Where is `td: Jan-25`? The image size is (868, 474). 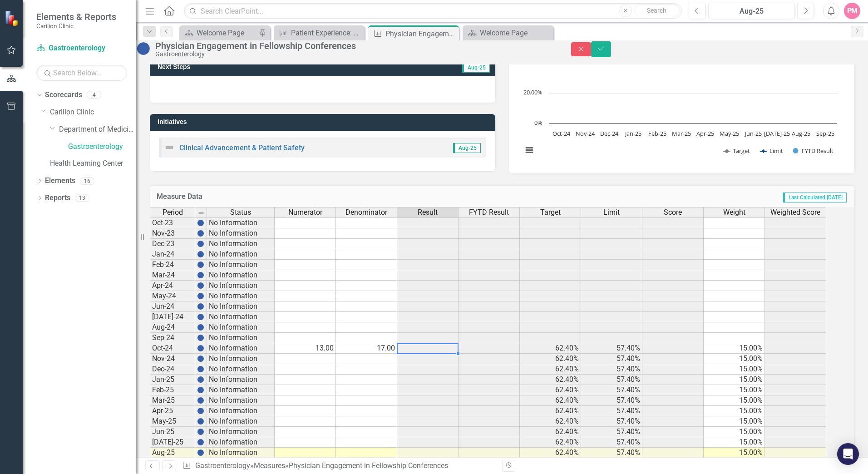 td: Jan-25 is located at coordinates (172, 380).